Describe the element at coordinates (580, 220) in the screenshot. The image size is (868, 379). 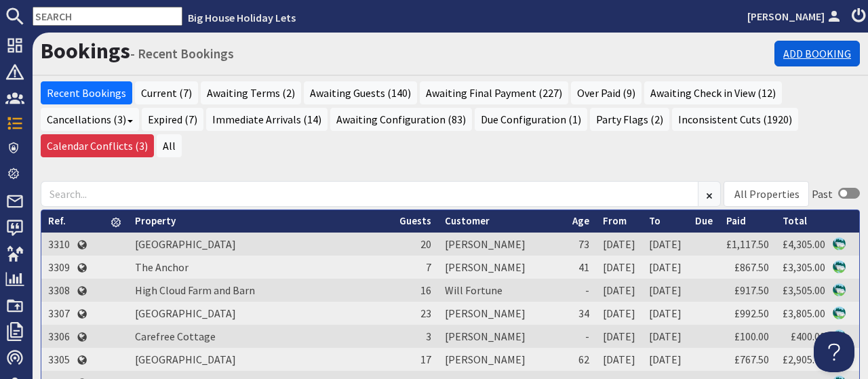
I see `a: Age` at that location.